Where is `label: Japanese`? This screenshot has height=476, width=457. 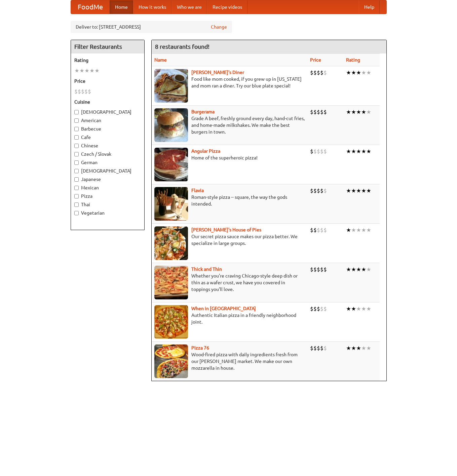
label: Japanese is located at coordinates (108, 179).